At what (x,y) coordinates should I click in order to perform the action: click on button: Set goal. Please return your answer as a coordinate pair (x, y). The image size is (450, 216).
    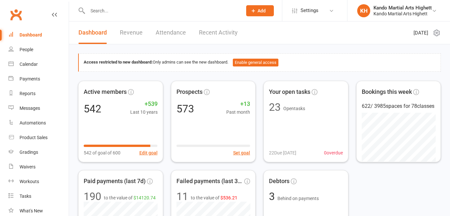
    Looking at the image, I should click on (242, 153).